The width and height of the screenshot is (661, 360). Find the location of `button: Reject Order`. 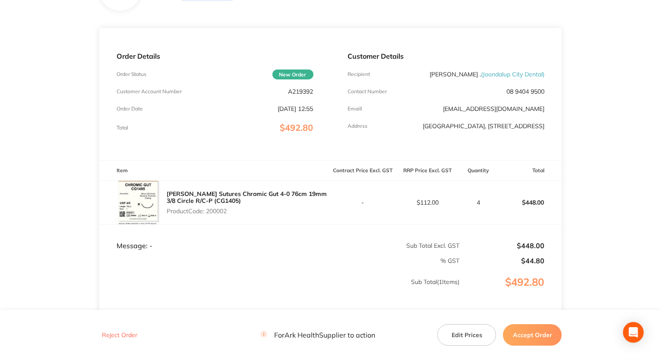

button: Reject Order is located at coordinates (120, 336).